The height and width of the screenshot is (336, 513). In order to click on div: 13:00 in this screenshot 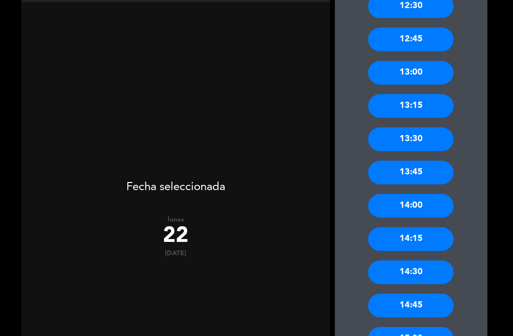, I will do `click(411, 73)`.